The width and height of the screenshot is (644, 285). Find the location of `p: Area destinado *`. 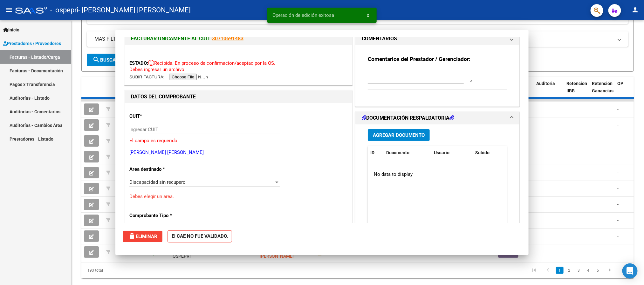

p: Area destinado * is located at coordinates (162, 169).